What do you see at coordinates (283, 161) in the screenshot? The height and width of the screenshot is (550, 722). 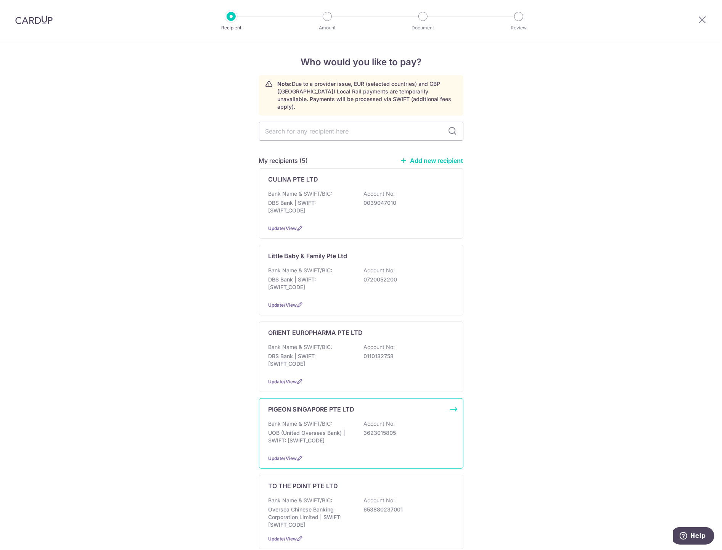 I see `h5: My recipients (5)` at bounding box center [283, 161].